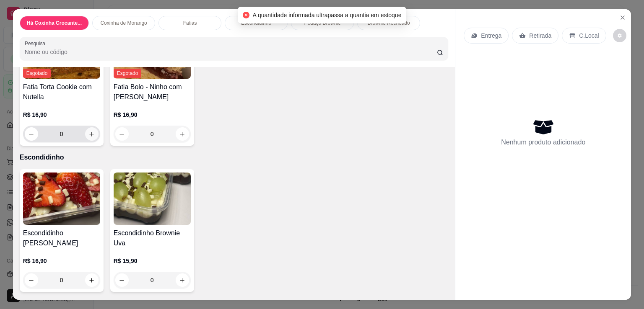 This screenshot has width=644, height=309. Describe the element at coordinates (540, 35) in the screenshot. I see `p: Retirada` at that location.